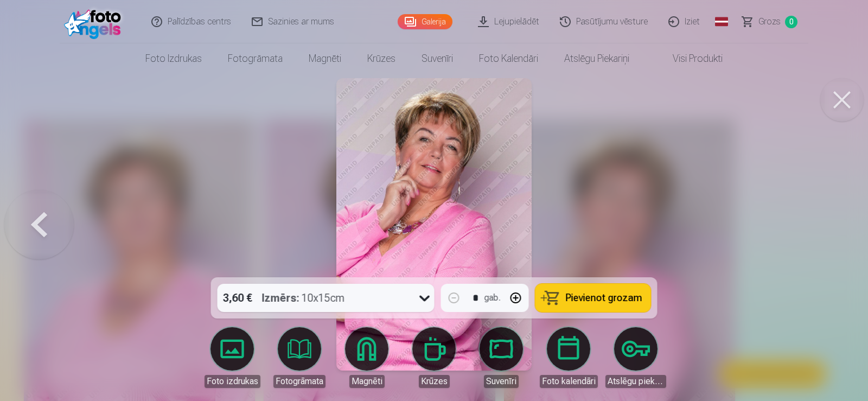 The height and width of the screenshot is (401, 868). Describe the element at coordinates (434, 381) in the screenshot. I see `div: Krūzes` at that location.